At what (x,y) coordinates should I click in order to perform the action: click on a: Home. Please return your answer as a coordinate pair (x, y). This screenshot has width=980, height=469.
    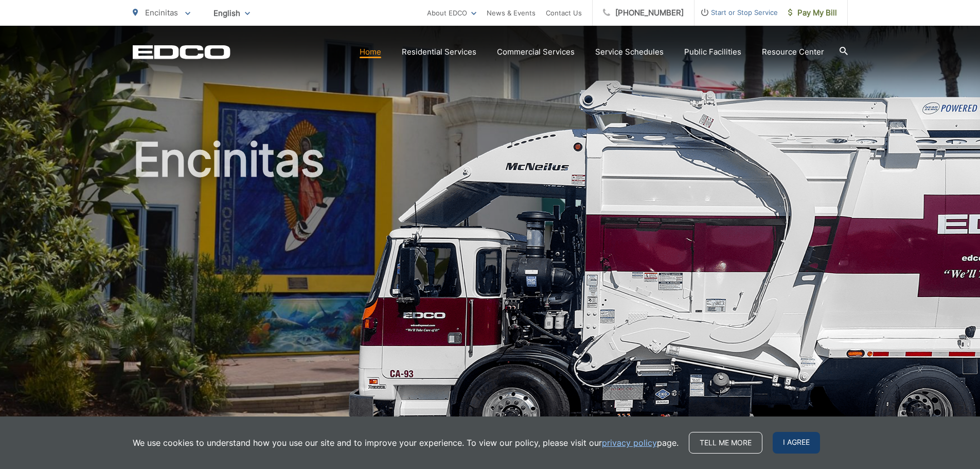
    Looking at the image, I should click on (371, 52).